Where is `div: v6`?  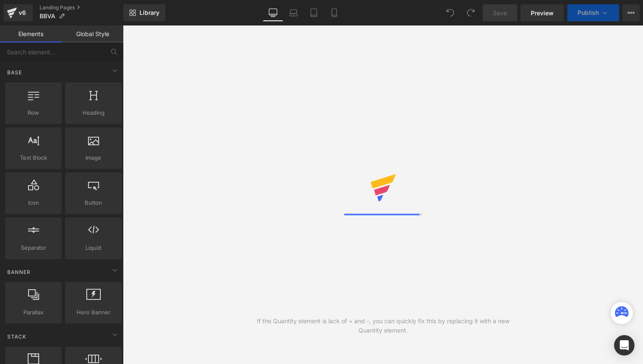
div: v6 is located at coordinates (22, 13).